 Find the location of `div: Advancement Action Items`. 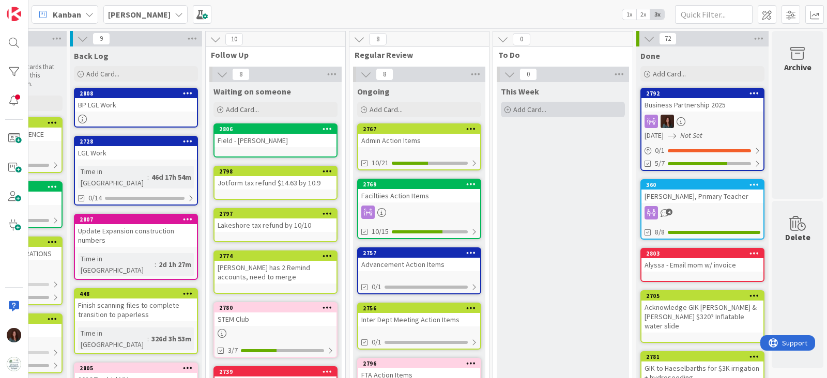

div: Advancement Action Items is located at coordinates (419, 265).